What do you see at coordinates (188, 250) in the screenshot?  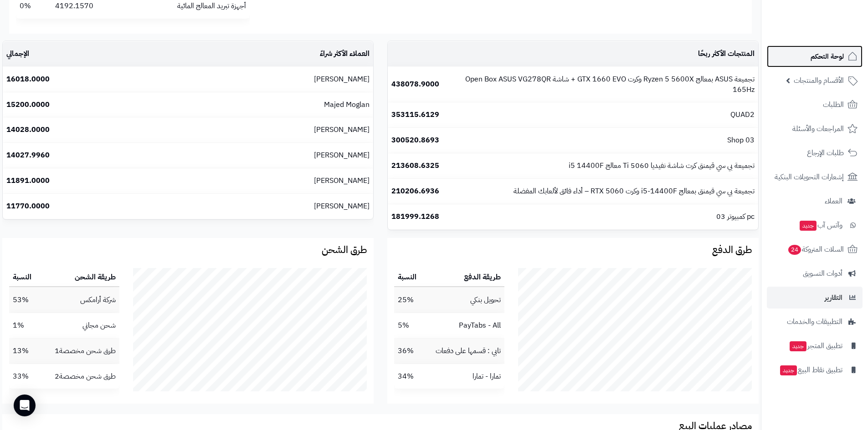 I see `h3: طرق الشحن` at bounding box center [188, 250].